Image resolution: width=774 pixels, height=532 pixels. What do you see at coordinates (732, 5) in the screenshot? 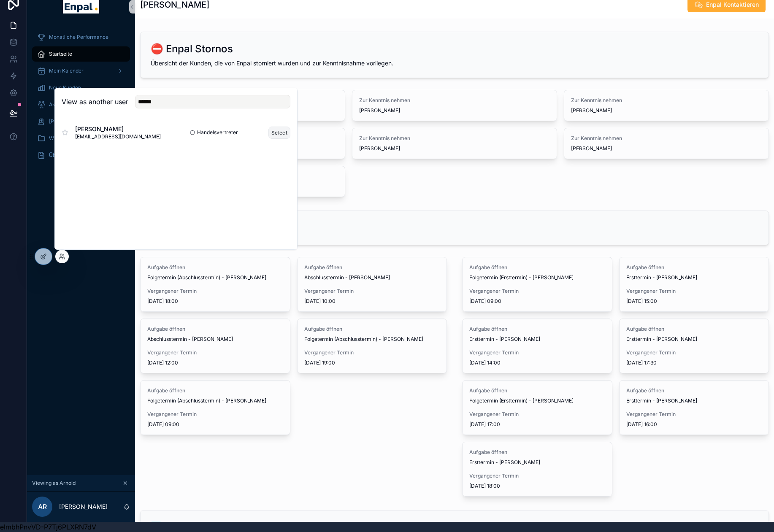
I see `span: Enpal Kontaktieren` at bounding box center [732, 5].